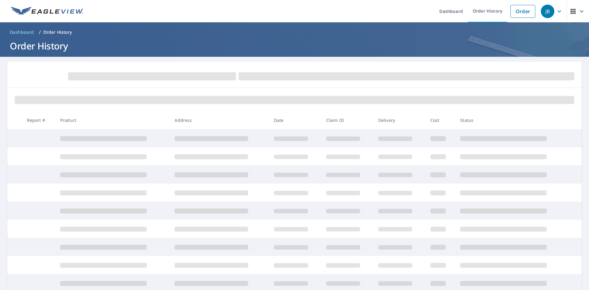  I want to click on th: Product, so click(112, 120).